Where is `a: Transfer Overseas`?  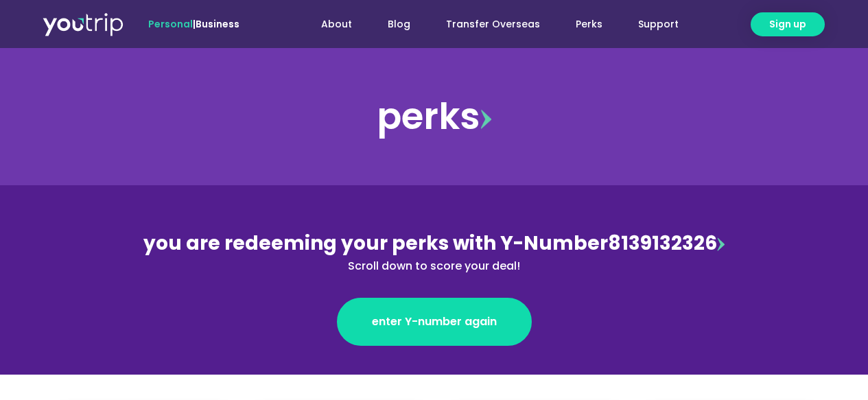 a: Transfer Overseas is located at coordinates (493, 24).